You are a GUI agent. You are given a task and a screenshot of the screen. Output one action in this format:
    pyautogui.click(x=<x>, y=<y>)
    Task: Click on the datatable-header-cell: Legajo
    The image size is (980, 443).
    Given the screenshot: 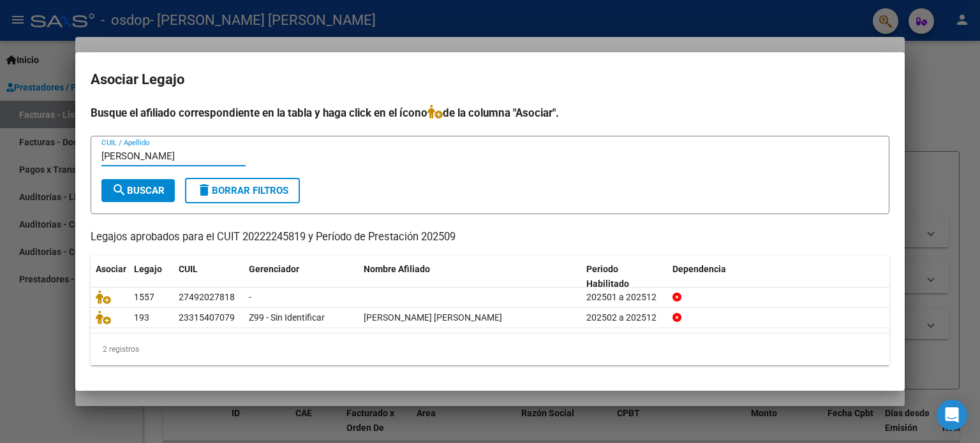 What is the action you would take?
    pyautogui.click(x=151, y=277)
    